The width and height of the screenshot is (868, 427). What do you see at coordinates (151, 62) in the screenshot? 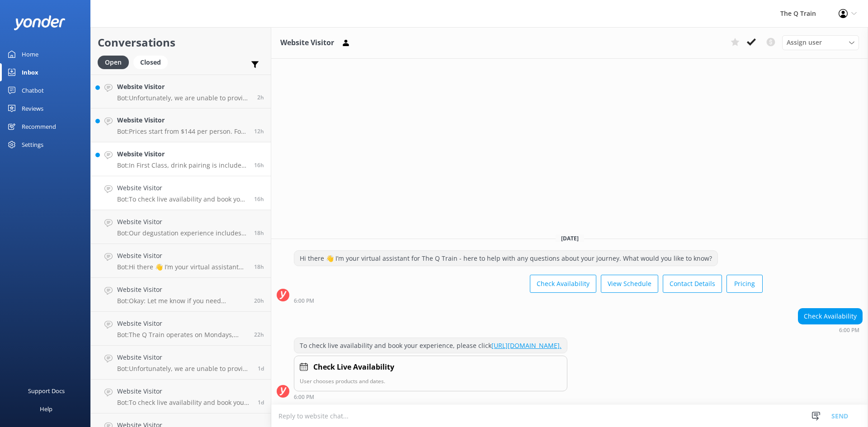
I see `div: Closed` at bounding box center [151, 62].